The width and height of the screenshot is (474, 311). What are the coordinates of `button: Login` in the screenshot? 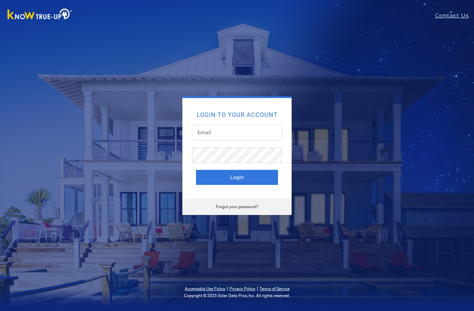 It's located at (237, 177).